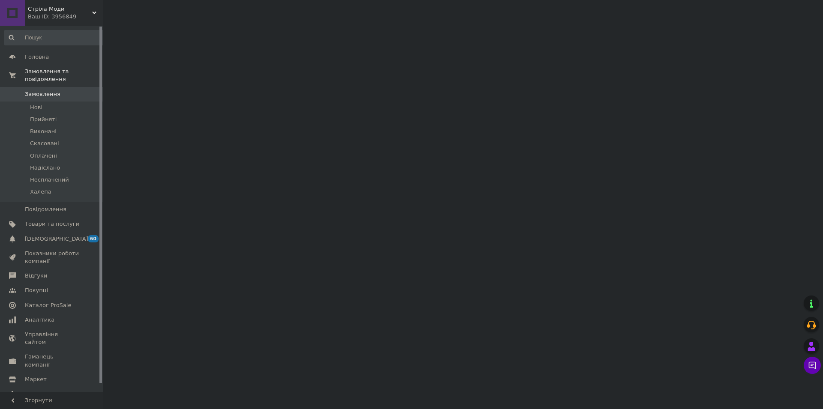 The height and width of the screenshot is (409, 823). Describe the element at coordinates (812, 365) in the screenshot. I see `button: Чат з покупцем` at that location.